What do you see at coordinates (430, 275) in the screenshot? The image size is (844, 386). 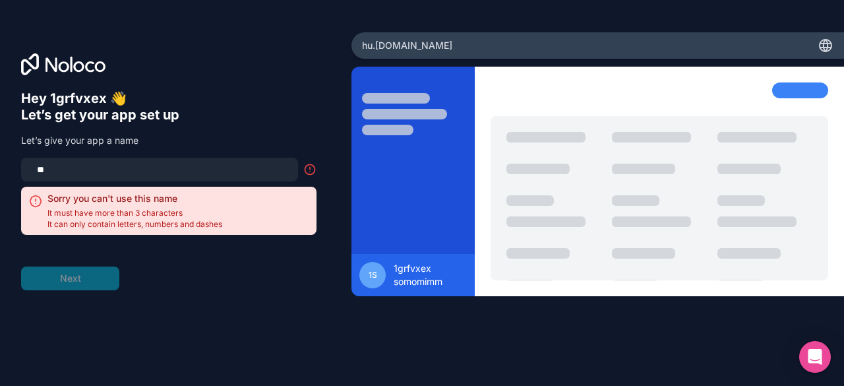 I see `span: 1grfvxex somomimm` at bounding box center [430, 275].